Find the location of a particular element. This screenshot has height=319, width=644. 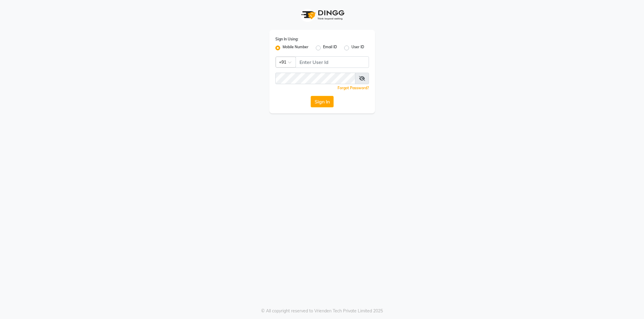

a: Forgot Password? is located at coordinates (353, 88).